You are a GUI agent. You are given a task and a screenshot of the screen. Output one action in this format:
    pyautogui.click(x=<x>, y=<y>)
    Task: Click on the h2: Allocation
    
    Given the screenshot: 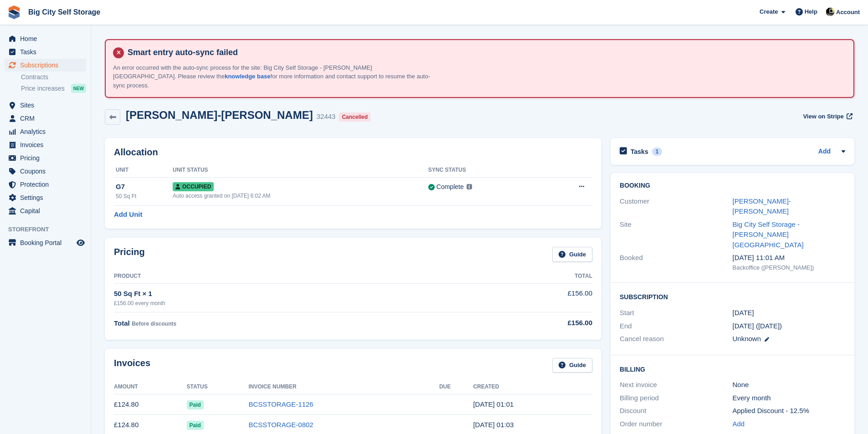 What is the action you would take?
    pyautogui.click(x=353, y=152)
    